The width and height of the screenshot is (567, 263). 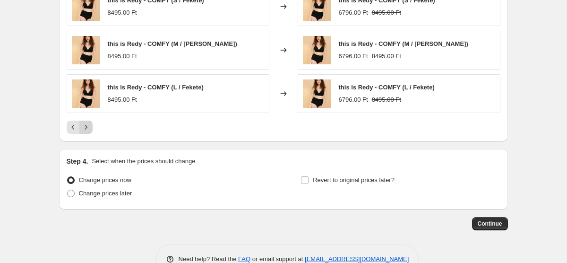 What do you see at coordinates (105, 180) in the screenshot?
I see `span: Change prices now` at bounding box center [105, 180].